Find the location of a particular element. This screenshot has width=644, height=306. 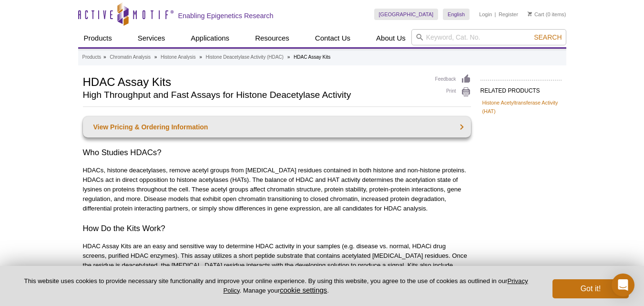

h2: High Throughput and Fast Assays for Histone Deacetylase Activity is located at coordinates (254, 95).